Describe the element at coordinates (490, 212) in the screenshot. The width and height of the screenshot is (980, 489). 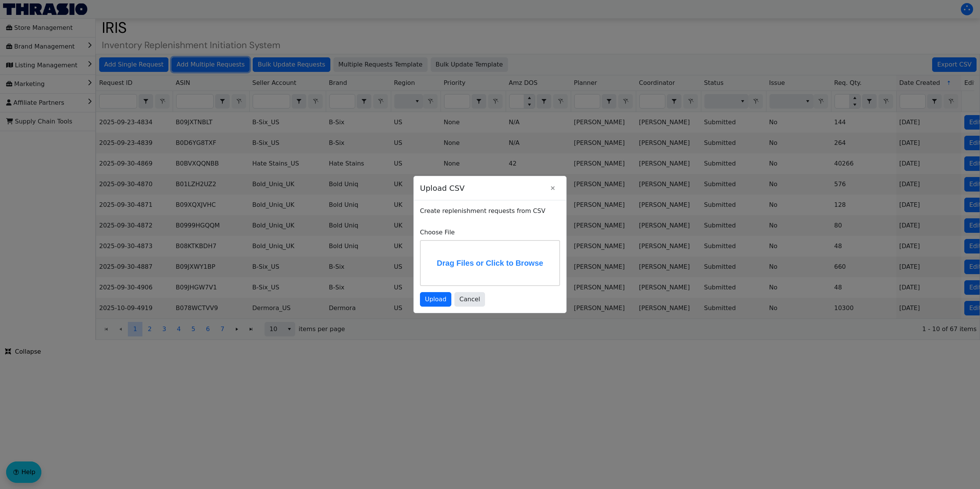
I see `p: Create replenishment requests from CSV` at that location.